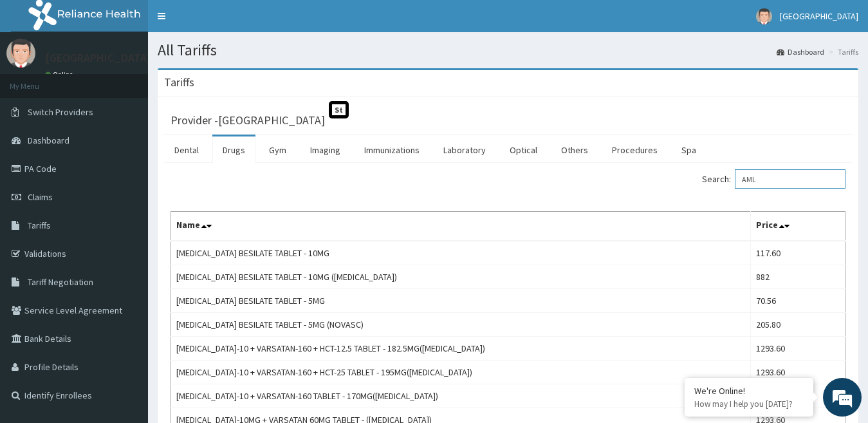 This screenshot has width=868, height=423. I want to click on span: Tariff Negotiation, so click(61, 282).